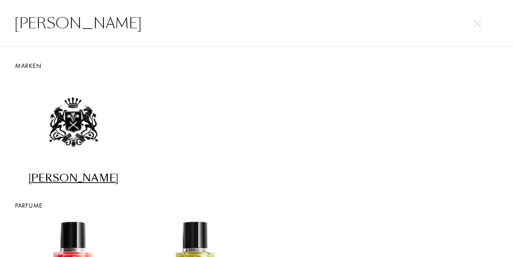 Image resolution: width=513 pixels, height=257 pixels. I want to click on div: Marken, so click(256, 66).